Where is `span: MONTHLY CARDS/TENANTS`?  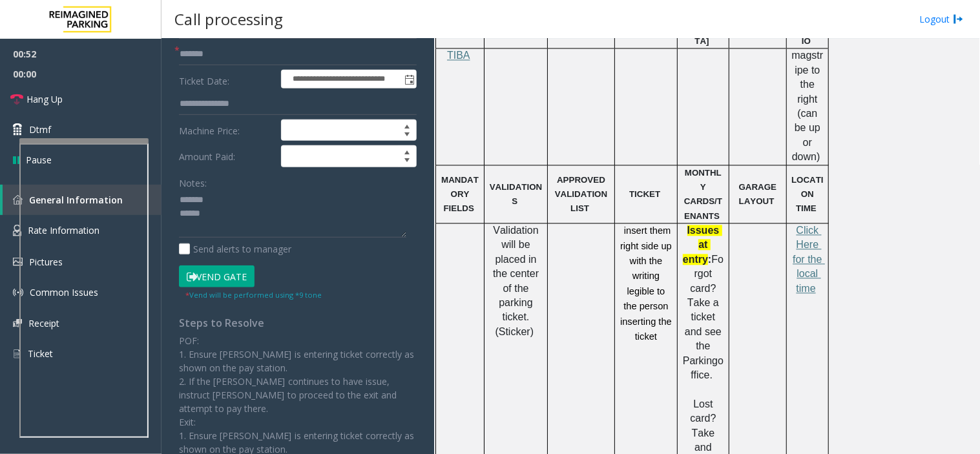 span: MONTHLY CARDS/TENANTS is located at coordinates (703, 195).